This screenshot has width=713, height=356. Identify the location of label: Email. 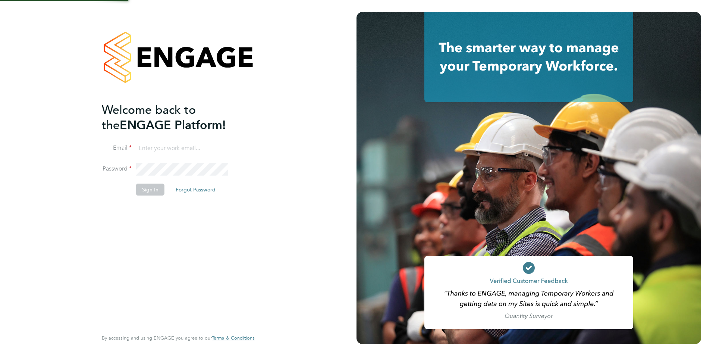
(117, 148).